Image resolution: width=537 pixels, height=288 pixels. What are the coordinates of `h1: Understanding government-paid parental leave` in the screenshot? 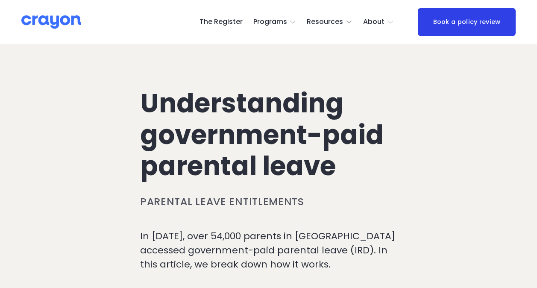 It's located at (268, 135).